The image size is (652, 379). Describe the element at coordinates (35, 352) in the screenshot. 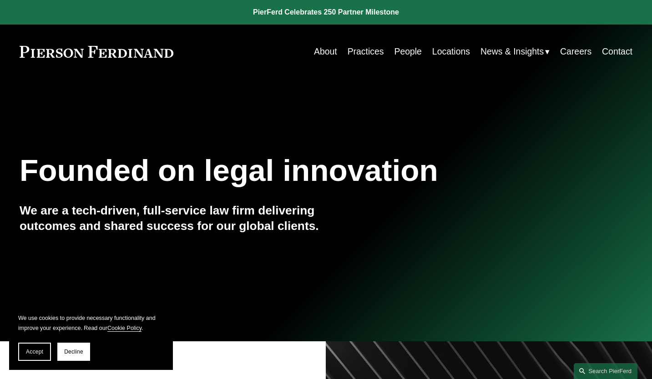

I see `button: Accept` at that location.